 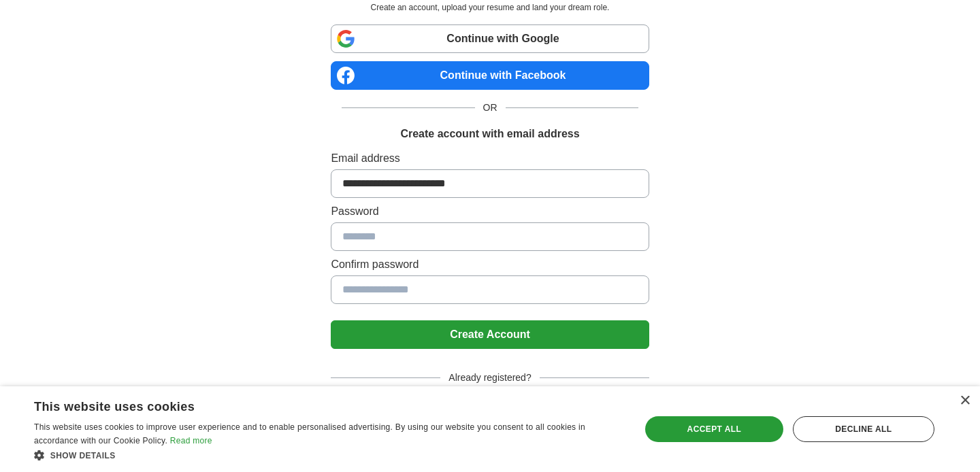 What do you see at coordinates (714, 429) in the screenshot?
I see `div: Accept all` at bounding box center [714, 429].